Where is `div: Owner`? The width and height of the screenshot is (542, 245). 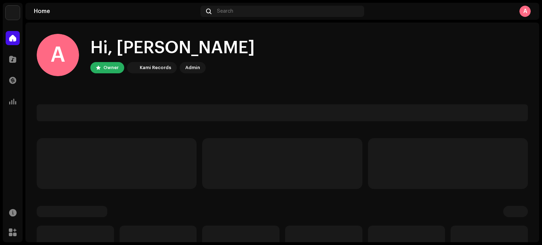 div: Owner is located at coordinates (111, 68).